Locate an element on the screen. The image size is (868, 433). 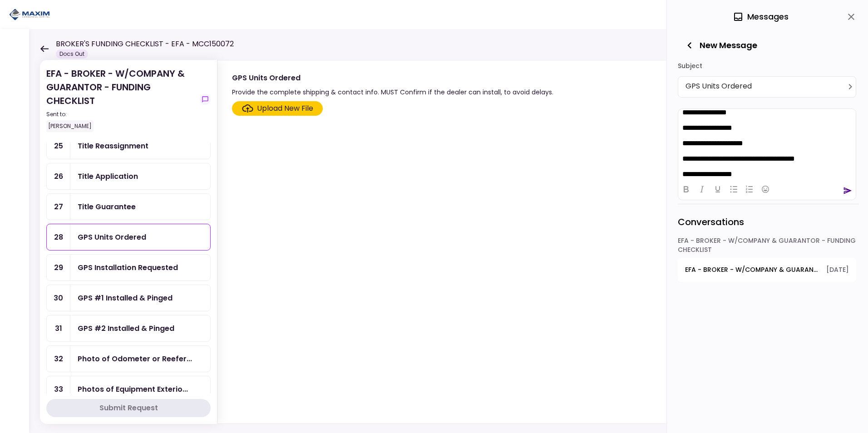
a: 31GPS #2 Installed & Pinged is located at coordinates (129, 328).